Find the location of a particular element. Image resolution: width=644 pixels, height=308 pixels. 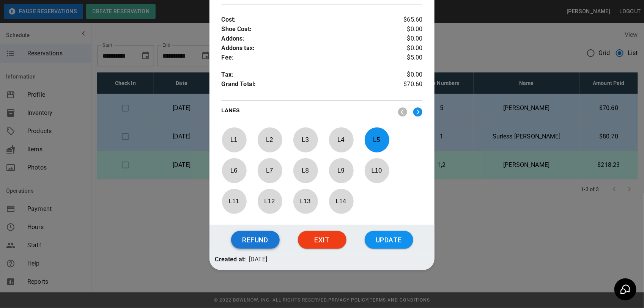

p: Grand Total : is located at coordinates (306, 85).